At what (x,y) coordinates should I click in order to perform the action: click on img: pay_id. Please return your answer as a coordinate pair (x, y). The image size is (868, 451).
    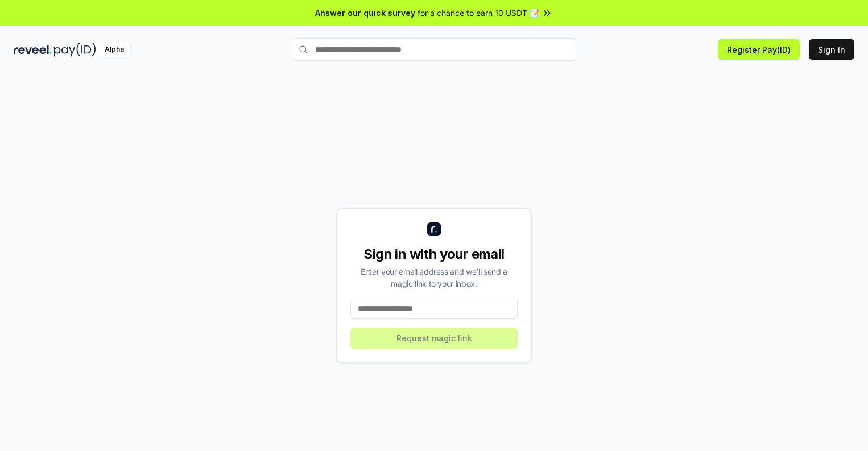
    Looking at the image, I should click on (75, 50).